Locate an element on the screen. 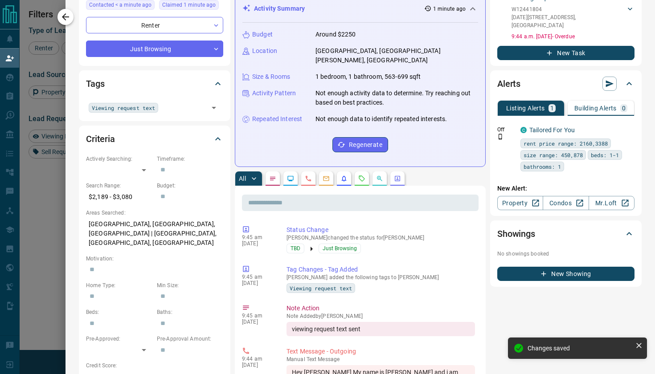  a: Mr.Loft is located at coordinates (611, 203).